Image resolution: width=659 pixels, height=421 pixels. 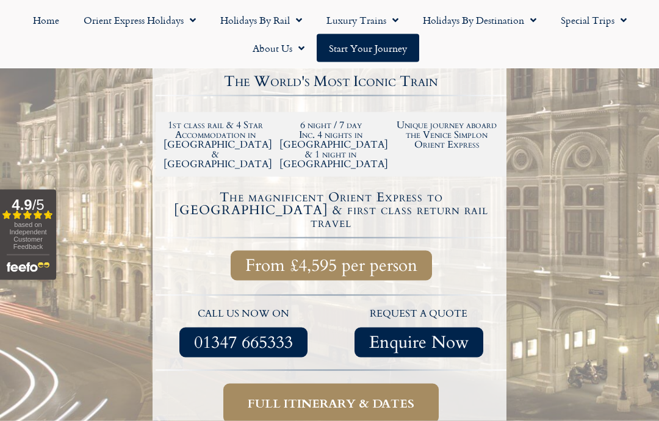 What do you see at coordinates (244, 342) in the screenshot?
I see `a: 01347 665333` at bounding box center [244, 342].